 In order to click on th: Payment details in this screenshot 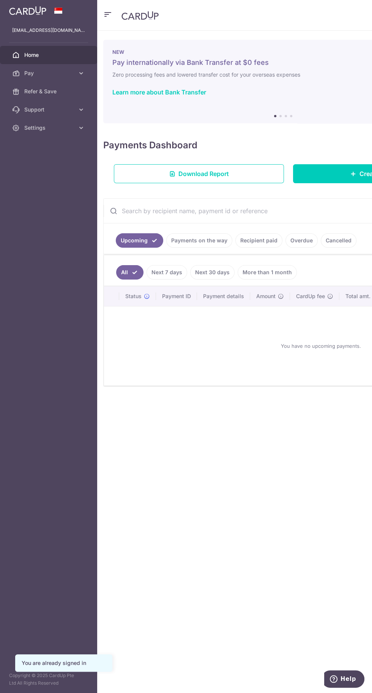, I will do `click(223, 296)`.